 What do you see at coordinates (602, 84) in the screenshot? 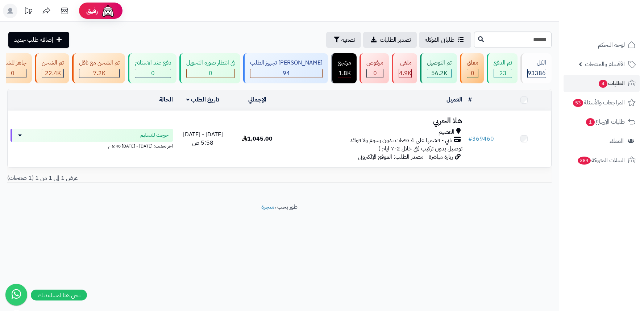
I see `a: الطلبات4` at bounding box center [602, 84].